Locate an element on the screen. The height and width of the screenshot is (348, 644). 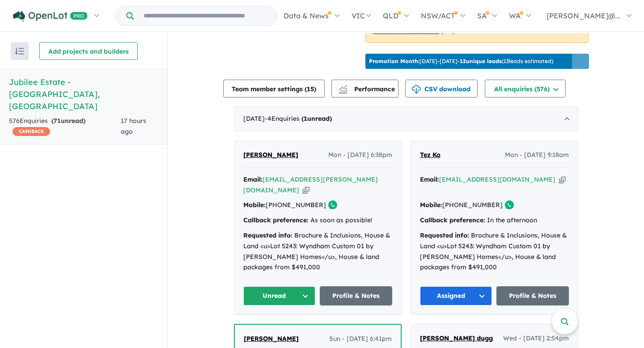
img: Openlot PRO Logo White is located at coordinates (50, 16).